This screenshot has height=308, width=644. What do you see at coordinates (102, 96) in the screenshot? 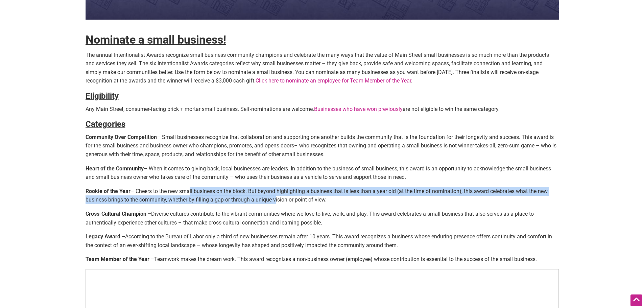
I see `strong: Eligibility` at bounding box center [102, 96].